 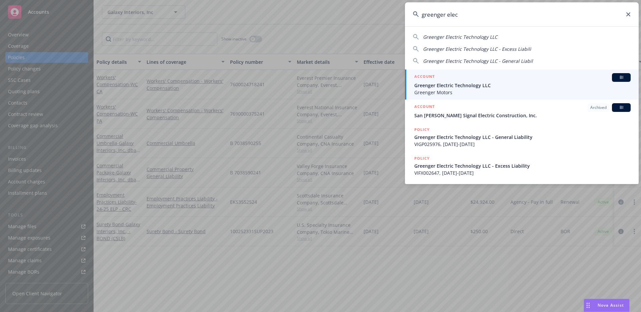 I want to click on span: Greenger Motors, so click(x=522, y=92).